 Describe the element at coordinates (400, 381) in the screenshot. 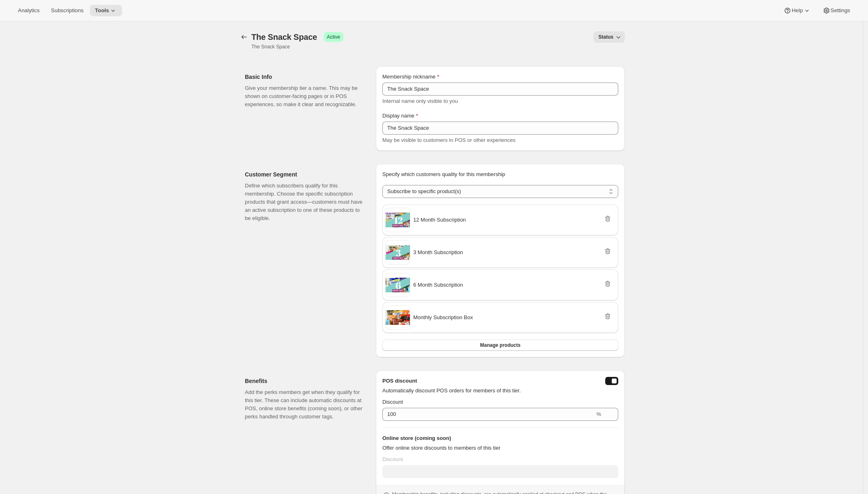

I see `h3: POS discount` at that location.